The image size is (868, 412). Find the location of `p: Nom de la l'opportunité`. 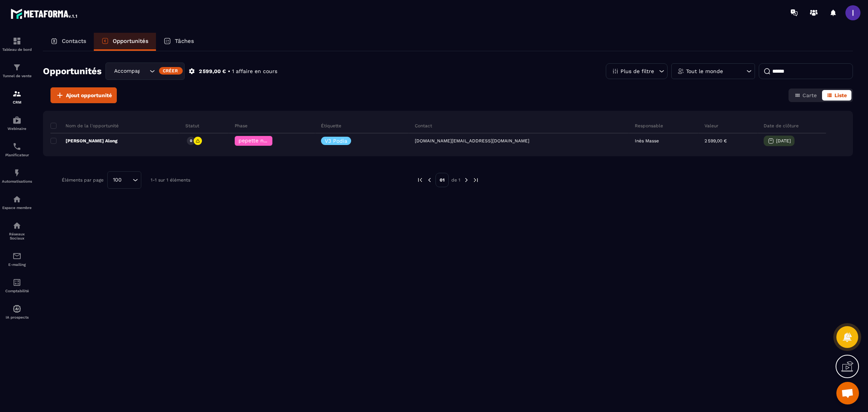

p: Nom de la l'opportunité is located at coordinates (84, 126).